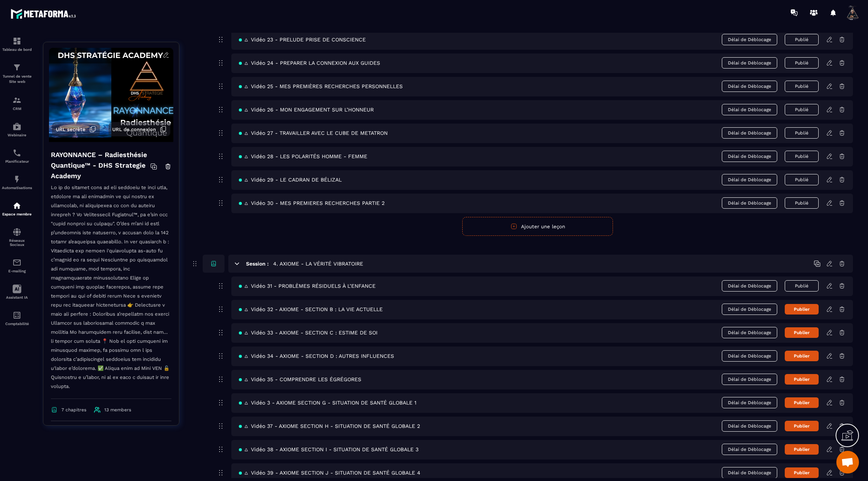  Describe the element at coordinates (316, 356) in the screenshot. I see `span: 🜂 Vidéo 34 - AXIOME - SECTION D : AUTRES INFLUENCES` at that location.